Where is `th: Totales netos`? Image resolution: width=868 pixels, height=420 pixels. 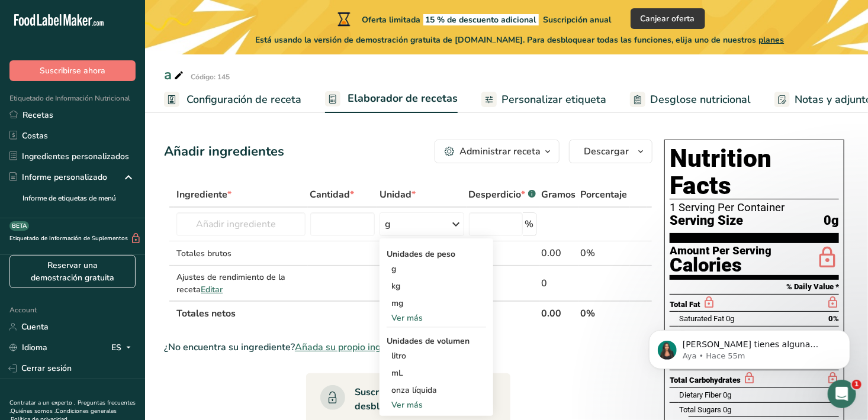
th: Totales netos is located at coordinates (357, 313).